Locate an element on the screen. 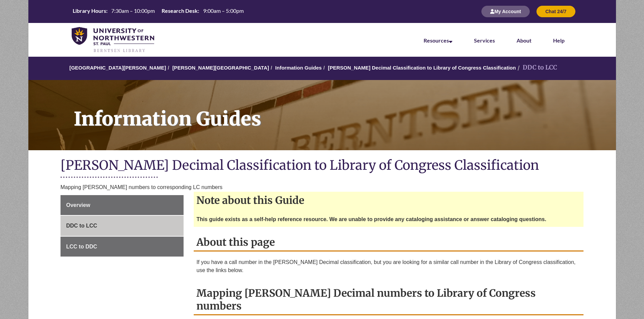 This screenshot has width=644, height=319. a: My Account is located at coordinates (505, 11).